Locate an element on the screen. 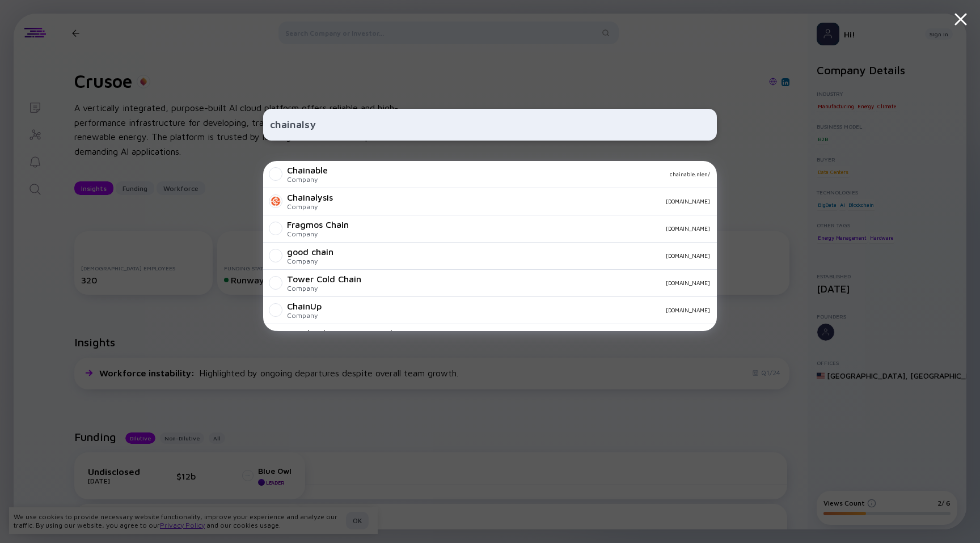  div: Chainalysis is located at coordinates (310, 197).